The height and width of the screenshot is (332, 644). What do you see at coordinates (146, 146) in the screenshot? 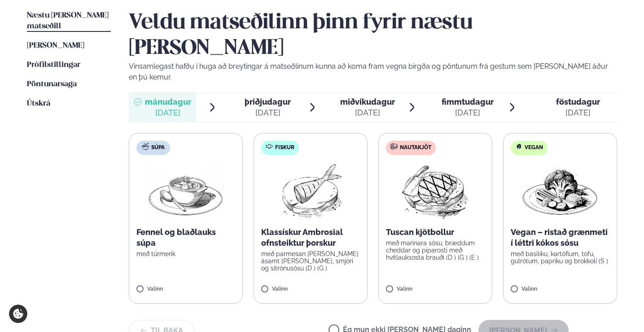
I see `img: soup.svg` at bounding box center [146, 146].